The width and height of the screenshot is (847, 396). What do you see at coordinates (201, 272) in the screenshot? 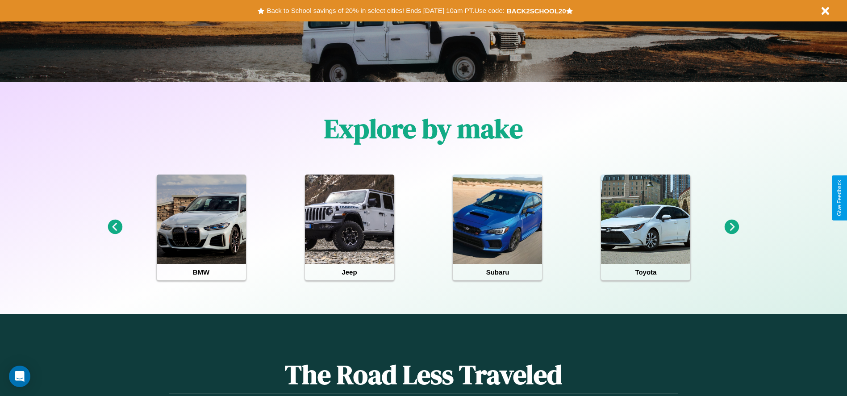
I see `h4: BMW` at bounding box center [201, 272].